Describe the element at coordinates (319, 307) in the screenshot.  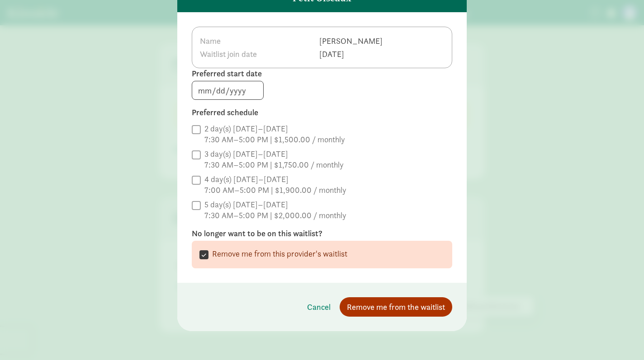
I see `button: Cancel` at that location.